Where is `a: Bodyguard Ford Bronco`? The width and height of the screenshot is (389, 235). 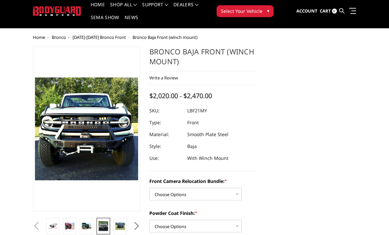 a: Bodyguard Ford Bronco is located at coordinates (86, 129).